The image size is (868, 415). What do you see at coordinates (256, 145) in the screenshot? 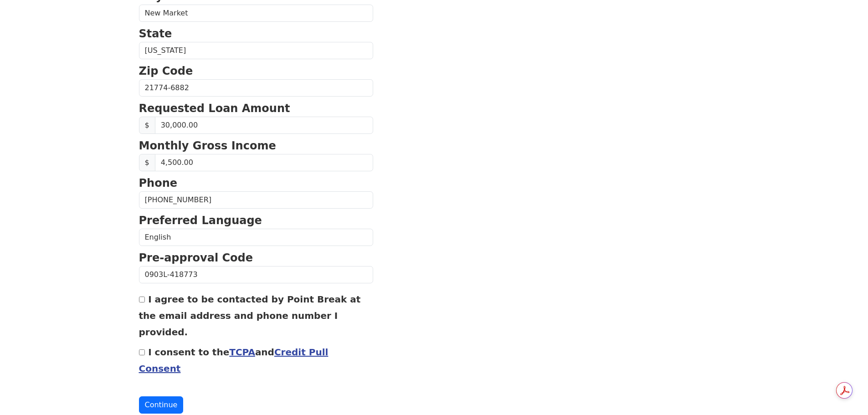
I see `p: Monthly Gross Income` at bounding box center [256, 145].